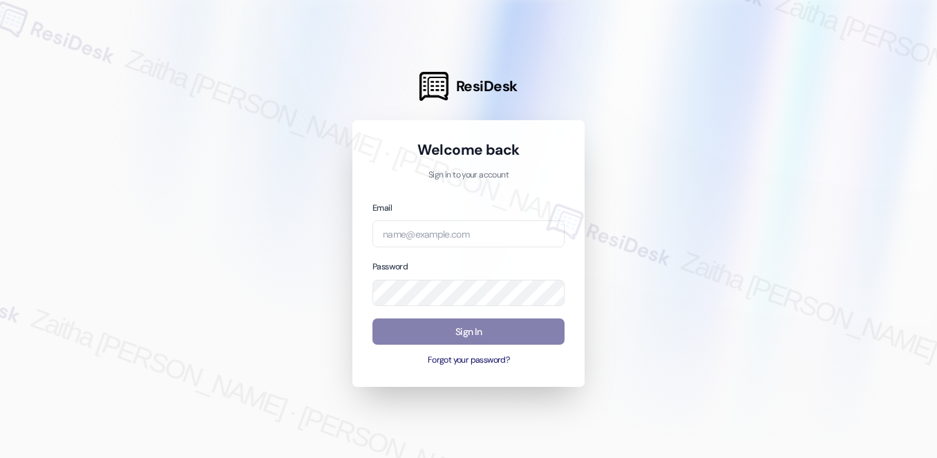 Image resolution: width=937 pixels, height=458 pixels. Describe the element at coordinates (486, 86) in the screenshot. I see `span: ResiDesk` at that location.